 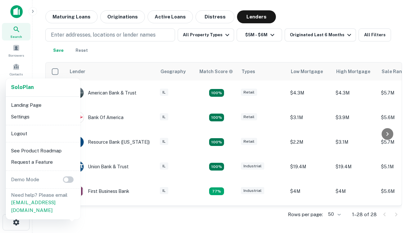 I want to click on strong: Solo Plan, so click(x=22, y=87).